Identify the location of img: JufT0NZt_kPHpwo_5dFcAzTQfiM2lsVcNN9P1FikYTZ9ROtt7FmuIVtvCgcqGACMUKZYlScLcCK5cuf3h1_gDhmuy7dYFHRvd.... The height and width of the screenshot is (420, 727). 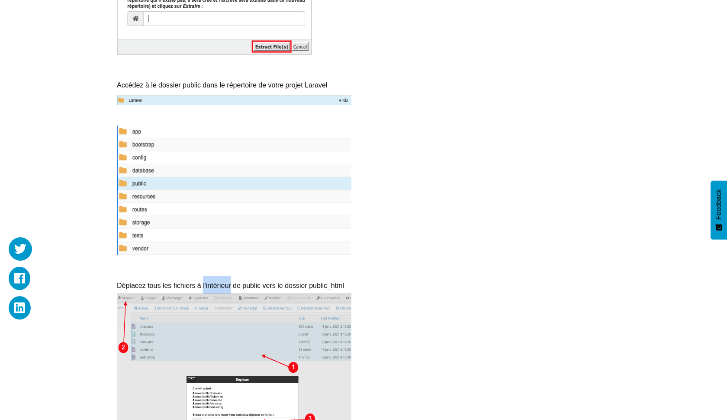
(234, 100).